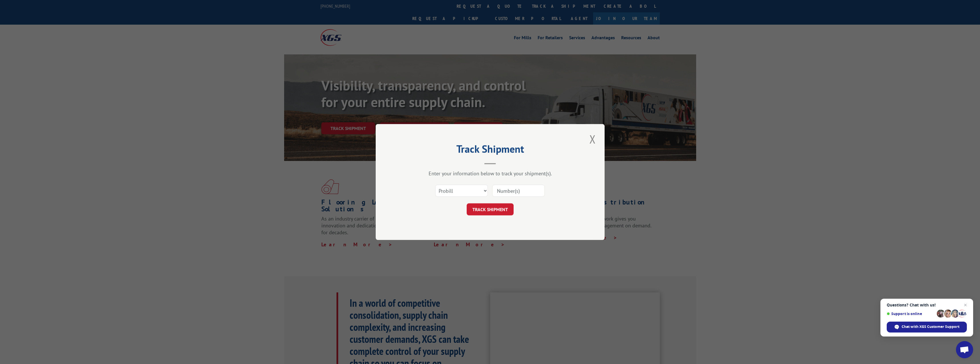 The height and width of the screenshot is (364, 980). Describe the element at coordinates (927, 305) in the screenshot. I see `span: Questions? Chat with us!` at that location.